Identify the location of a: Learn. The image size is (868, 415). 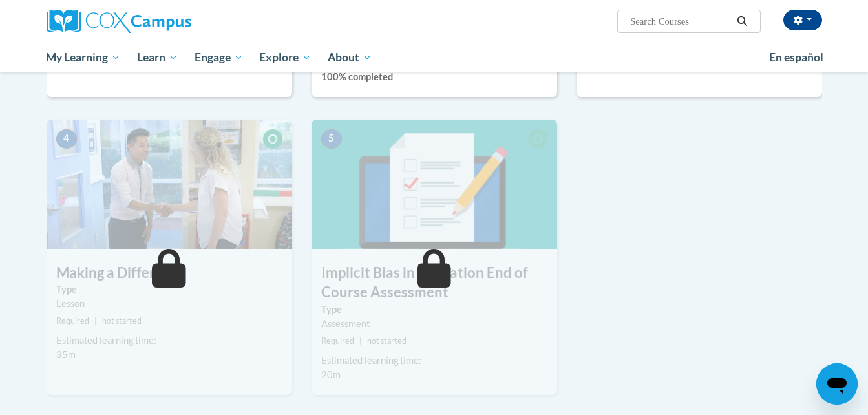
(157, 58).